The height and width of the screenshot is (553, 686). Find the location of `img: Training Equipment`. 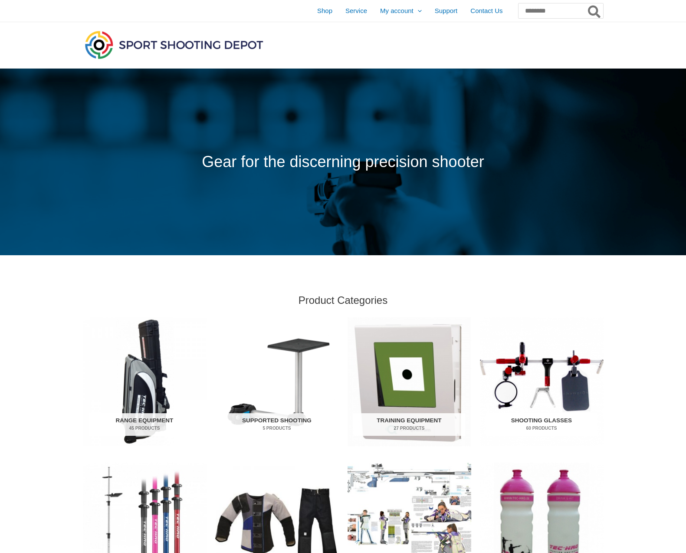

img: Training Equipment is located at coordinates (409, 381).